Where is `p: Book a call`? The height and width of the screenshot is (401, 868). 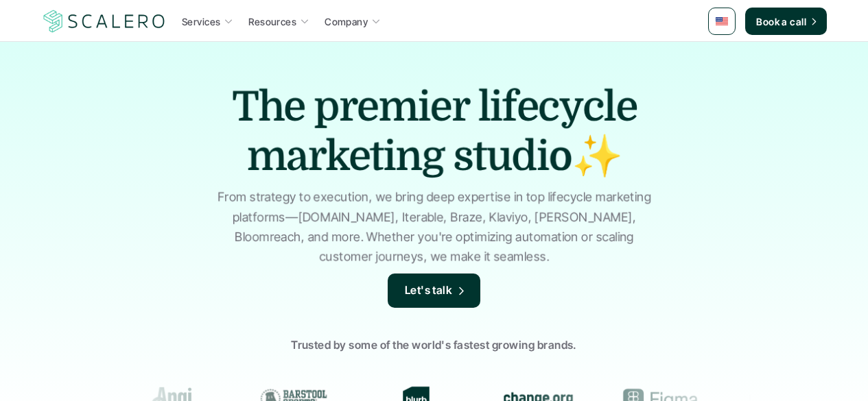
p: Book a call is located at coordinates (781, 22).